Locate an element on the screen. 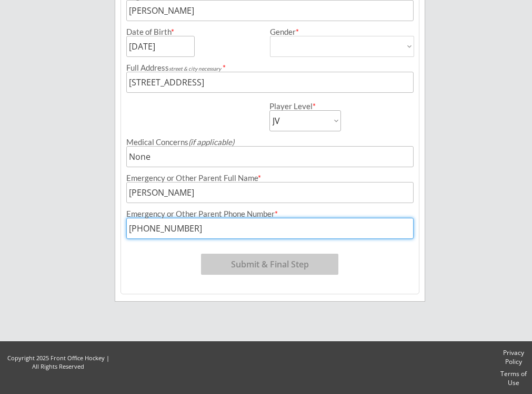  div: Privacy Policy is located at coordinates (513, 358).